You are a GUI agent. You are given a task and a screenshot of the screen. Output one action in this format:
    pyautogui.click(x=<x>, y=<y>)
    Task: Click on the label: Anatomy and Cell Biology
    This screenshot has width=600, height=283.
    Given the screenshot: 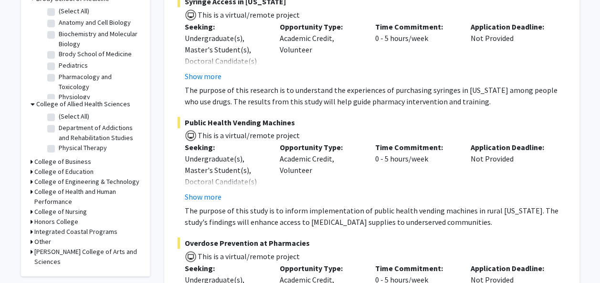 What is the action you would take?
    pyautogui.click(x=94, y=22)
    